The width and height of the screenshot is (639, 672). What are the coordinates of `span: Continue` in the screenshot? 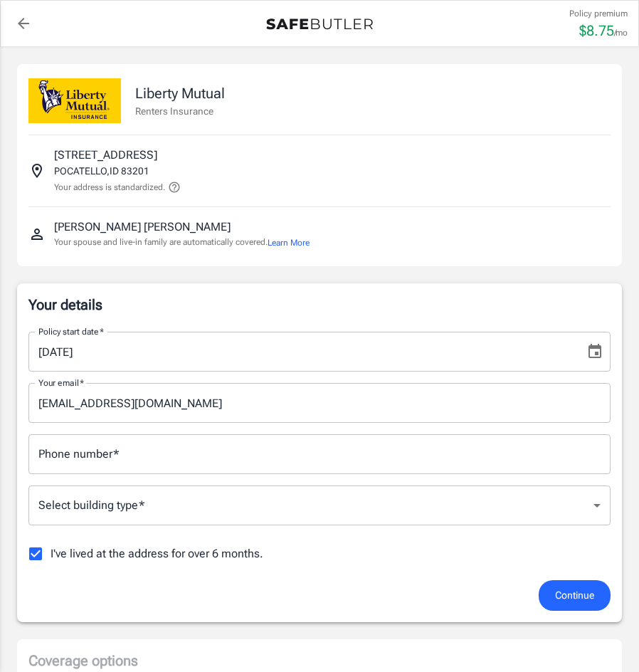 It's located at (574, 595).